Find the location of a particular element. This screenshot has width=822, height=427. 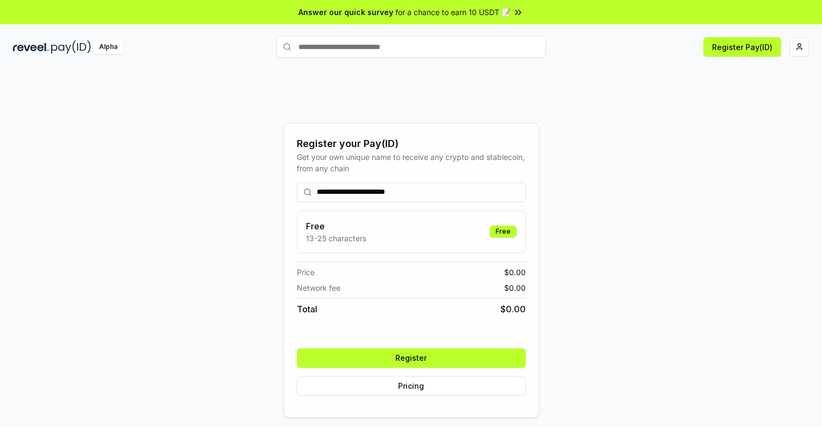

span: for a chance to earn 10 USDT 📝 is located at coordinates (453, 12).